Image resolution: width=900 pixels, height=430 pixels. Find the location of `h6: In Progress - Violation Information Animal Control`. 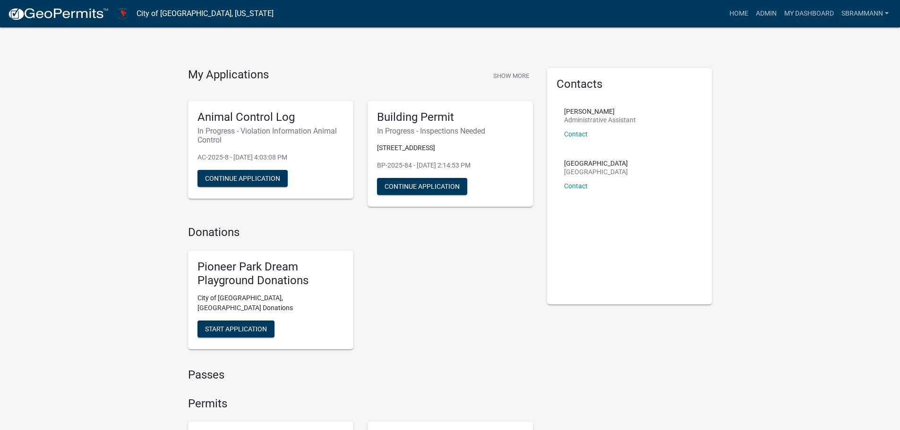

h6: In Progress - Violation Information Animal Control is located at coordinates (271, 136).